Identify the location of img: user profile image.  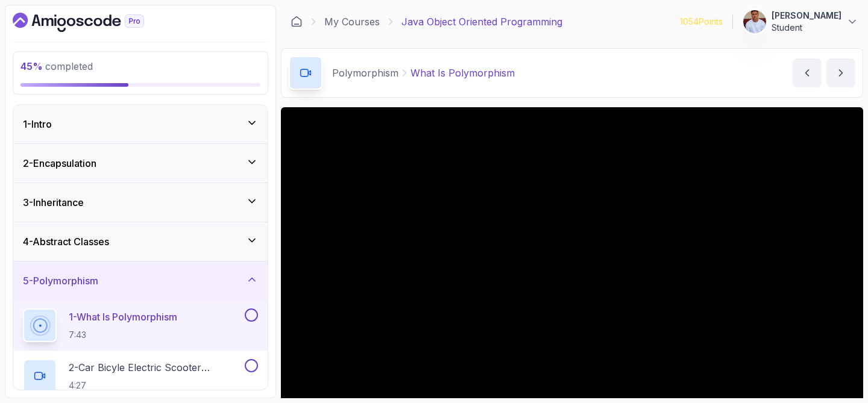
(754, 22).